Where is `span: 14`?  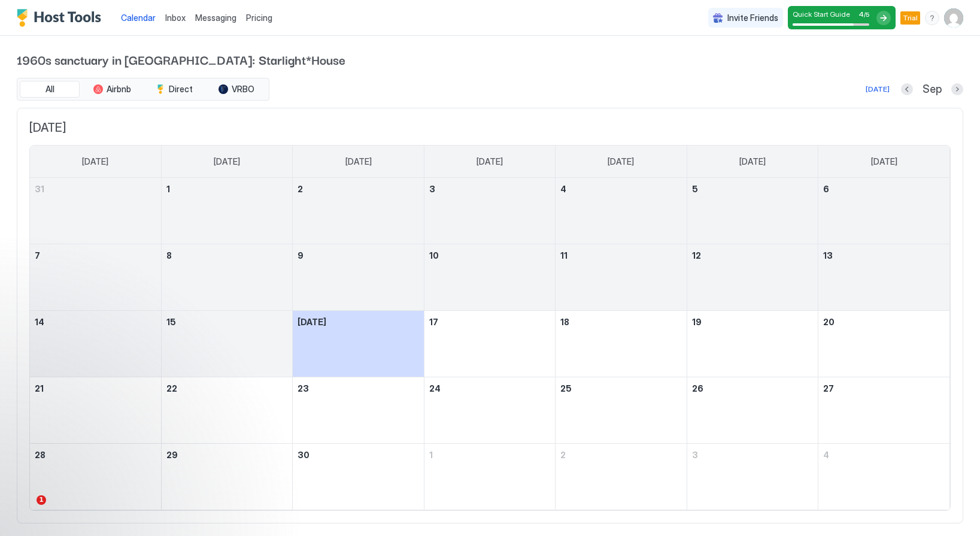 span: 14 is located at coordinates (40, 322).